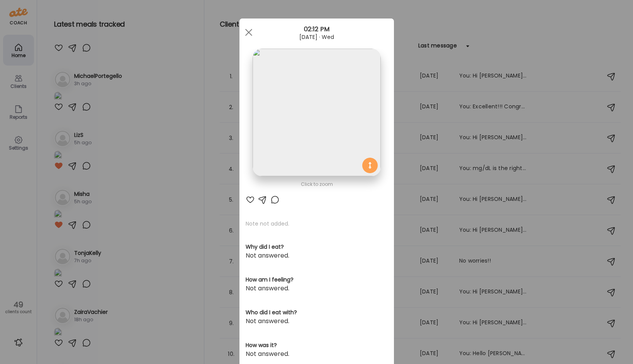 The height and width of the screenshot is (364, 633). I want to click on h3: Who did I eat with?, so click(316, 312).